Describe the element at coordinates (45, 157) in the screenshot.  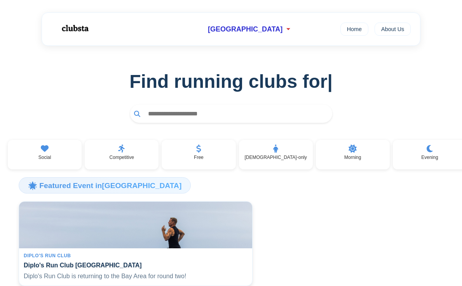
I see `p: Social` at that location.